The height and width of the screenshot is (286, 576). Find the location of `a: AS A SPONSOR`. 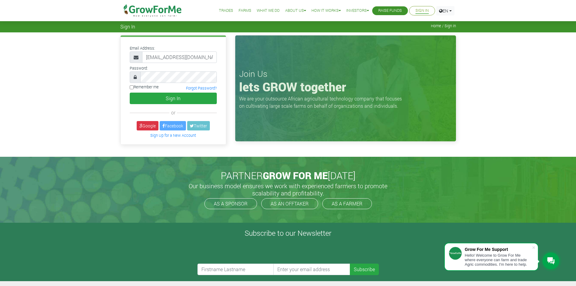

a: AS A SPONSOR is located at coordinates (231, 203).